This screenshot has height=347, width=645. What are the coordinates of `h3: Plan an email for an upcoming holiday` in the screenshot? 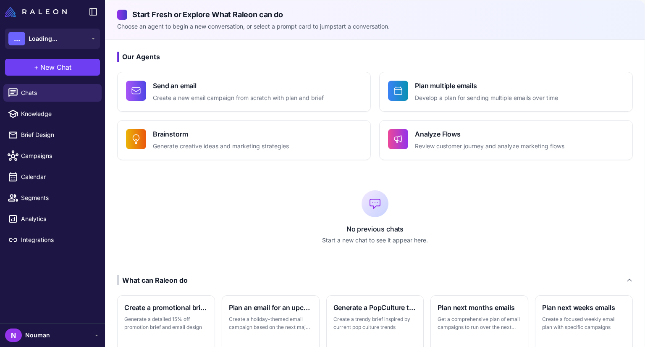 It's located at (270, 307).